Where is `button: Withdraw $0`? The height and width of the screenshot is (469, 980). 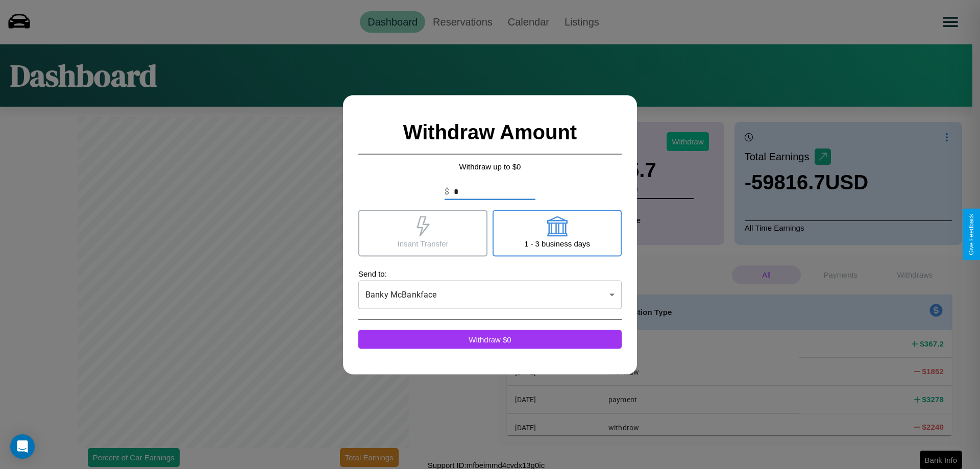
button: Withdraw $0 is located at coordinates (490, 338).